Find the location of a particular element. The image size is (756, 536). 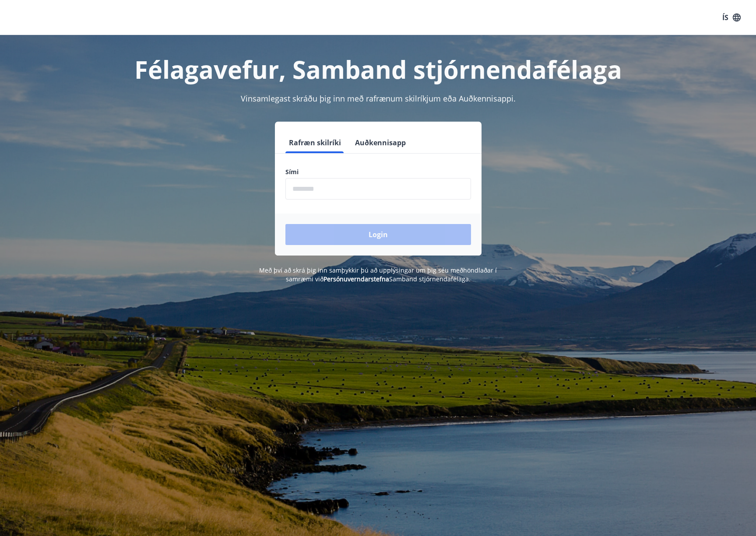

span: Vinsamlegast skráðu þig inn með rafrænum skilríkjum eða Auðkennisappi. is located at coordinates (378, 98).